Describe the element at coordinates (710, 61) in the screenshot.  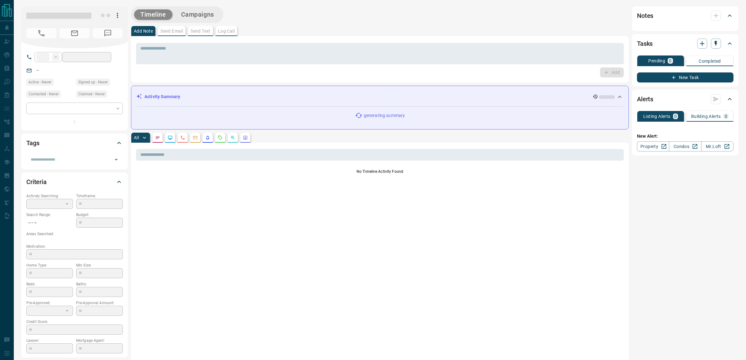
I see `p: Completed` at that location.